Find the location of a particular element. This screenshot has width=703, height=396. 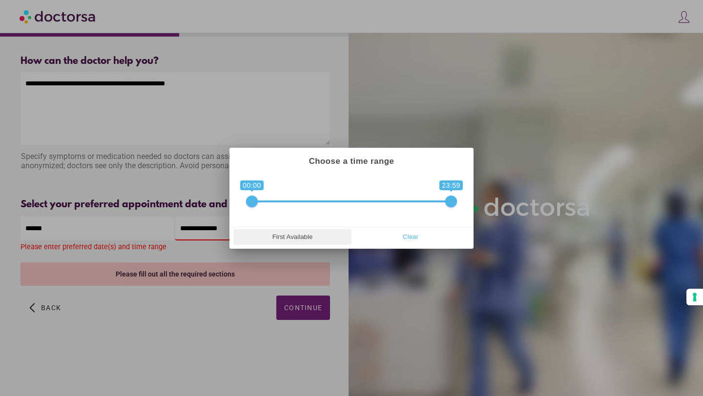

button: Clear is located at coordinates (411, 237).